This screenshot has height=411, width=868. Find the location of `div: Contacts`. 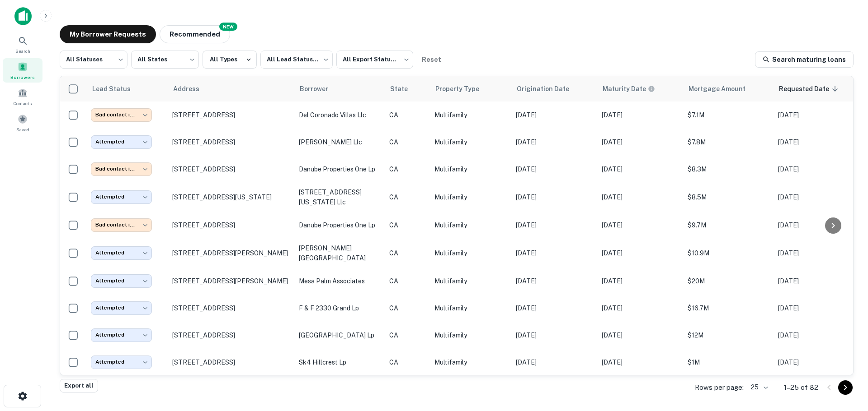

div: Contacts is located at coordinates (23, 97).